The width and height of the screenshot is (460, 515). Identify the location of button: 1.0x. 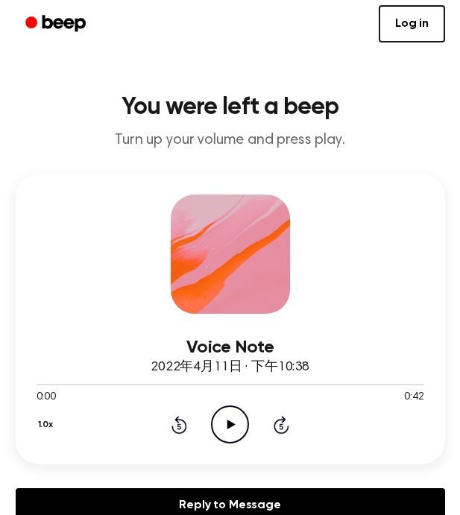
(48, 425).